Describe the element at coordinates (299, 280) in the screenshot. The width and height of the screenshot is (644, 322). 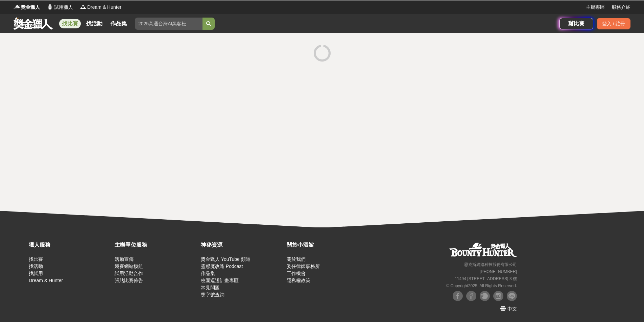
I see `a: 隱私權政策` at that location.